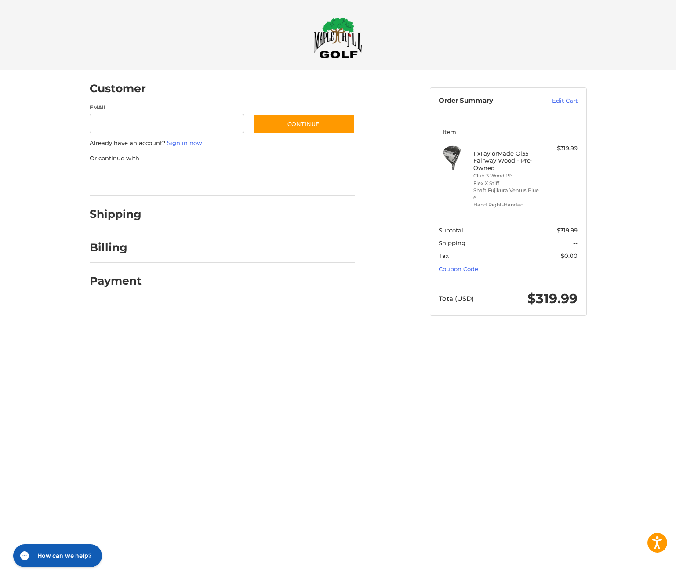 The height and width of the screenshot is (579, 676). I want to click on label: Email, so click(167, 108).